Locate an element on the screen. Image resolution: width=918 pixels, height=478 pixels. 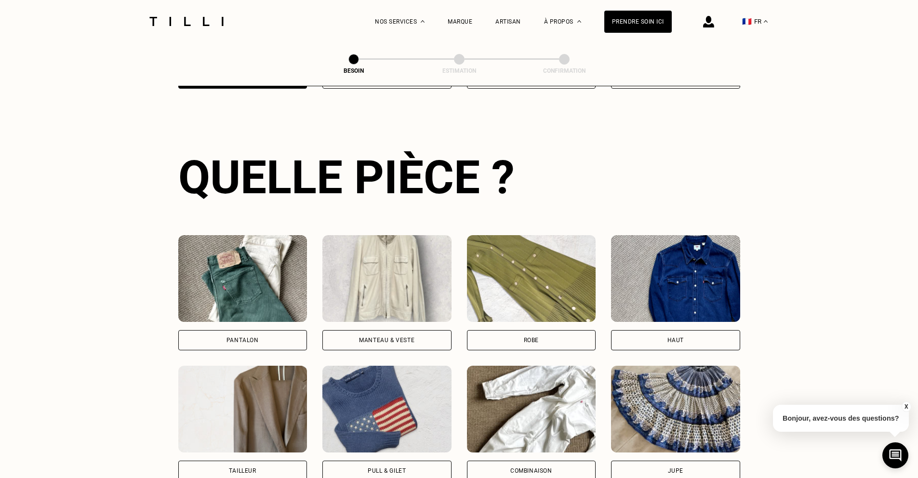
div: Robe is located at coordinates (531, 340).